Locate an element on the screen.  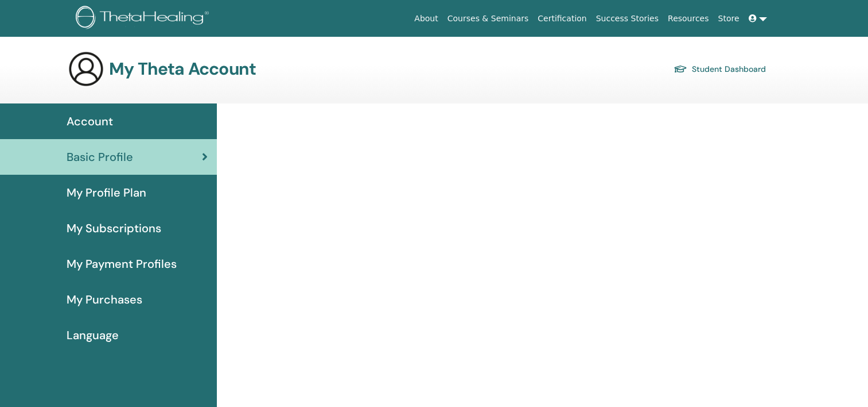
a: Student Dashboard is located at coordinates (719, 69).